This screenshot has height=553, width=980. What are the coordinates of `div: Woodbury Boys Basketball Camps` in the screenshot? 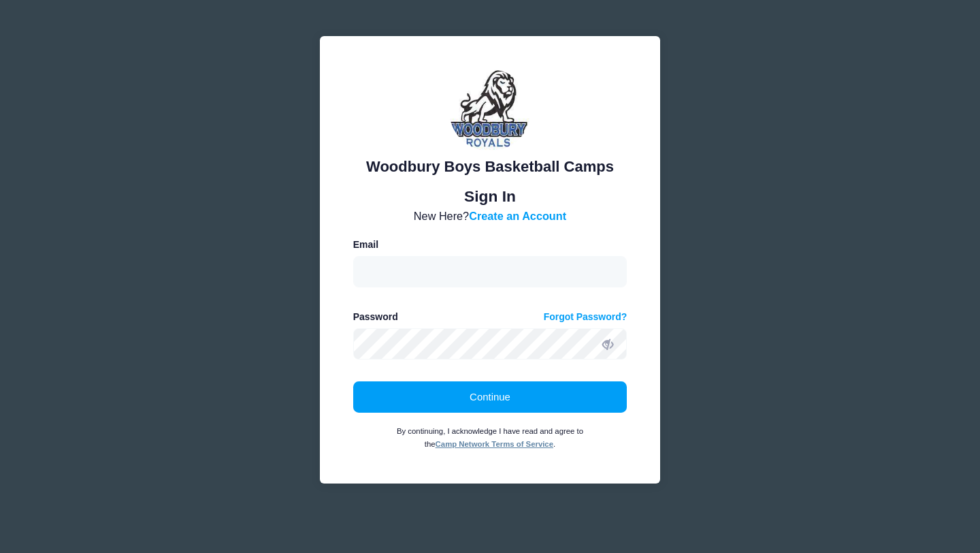 It's located at (490, 166).